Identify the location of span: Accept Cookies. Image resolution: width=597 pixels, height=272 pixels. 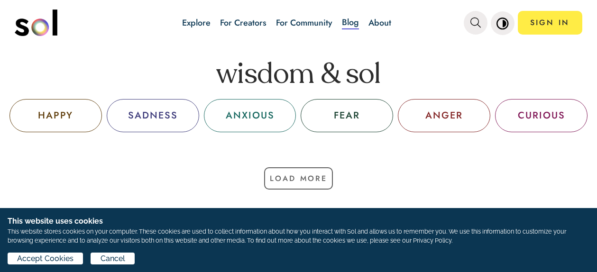
(45, 259).